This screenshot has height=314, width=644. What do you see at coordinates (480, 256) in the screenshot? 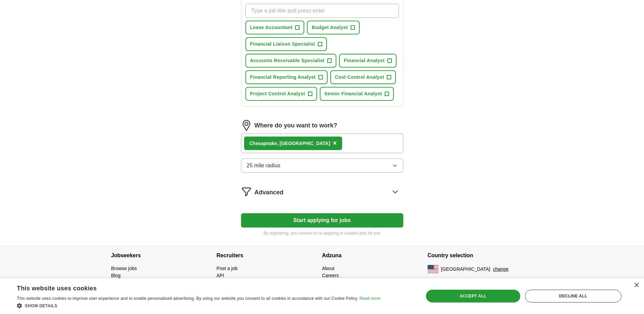
I see `h4: Country selection` at bounding box center [480, 256].